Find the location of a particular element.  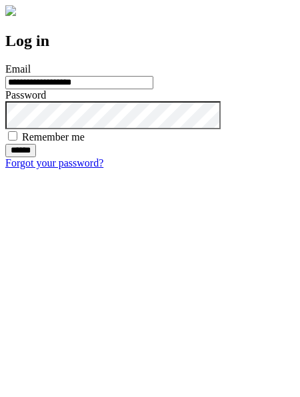

label: Password is located at coordinates (25, 95).